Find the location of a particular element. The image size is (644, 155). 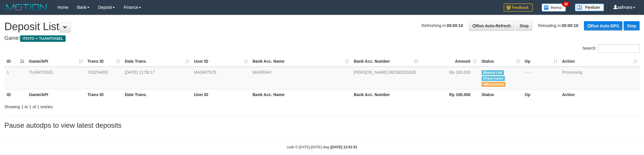

td: 1 is located at coordinates (16, 78).